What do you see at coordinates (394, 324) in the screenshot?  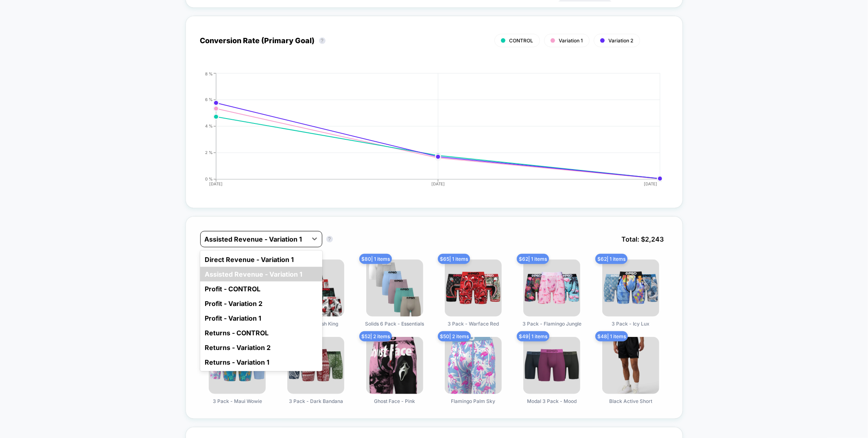 I see `span: Solids 6 Pack - Essentials` at bounding box center [394, 324].